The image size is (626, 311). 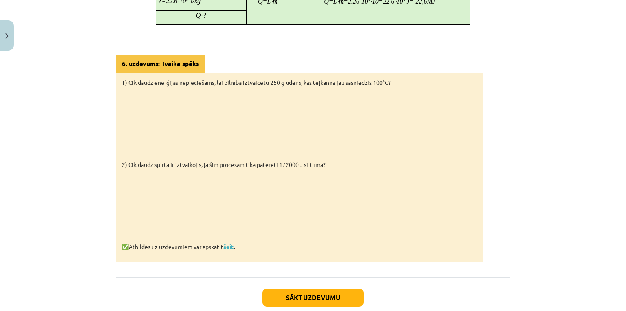 What do you see at coordinates (300, 246) in the screenshot?
I see `p: Atbildes uz uzdevumiem var apskatīt` at bounding box center [300, 246].